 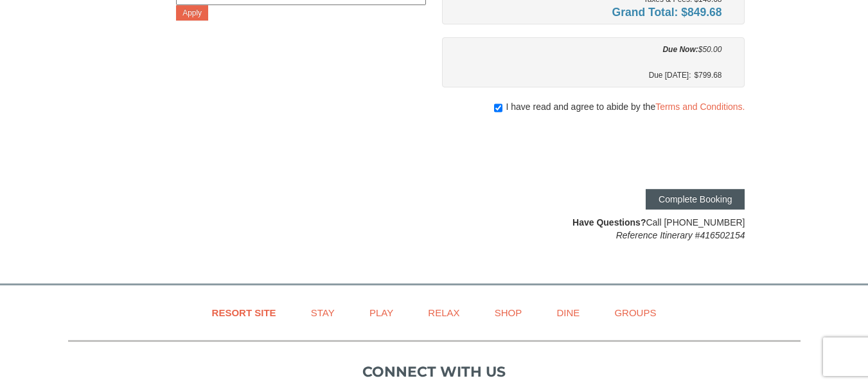 I want to click on strong: Have Questions?, so click(x=609, y=222).